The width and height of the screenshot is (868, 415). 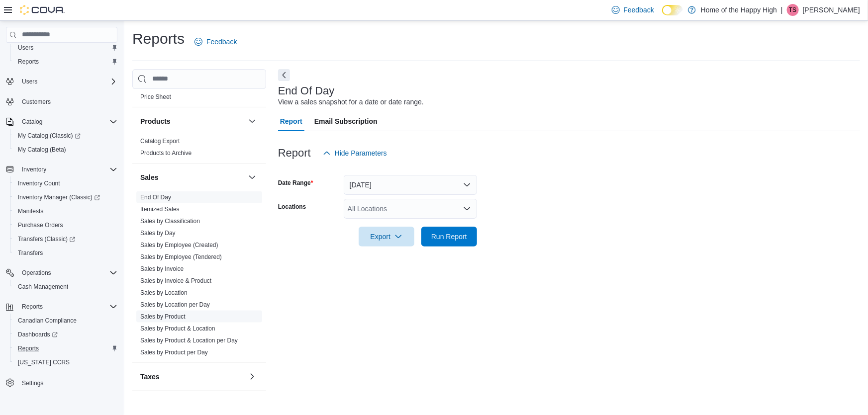 What do you see at coordinates (176, 281) in the screenshot?
I see `span: Sales by Invoice & Product` at bounding box center [176, 281].